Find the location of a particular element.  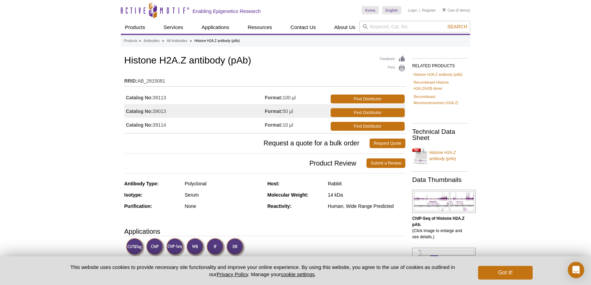

img: Histone H2A.Z antibody (pAb) tested by ChIP-Seq. is located at coordinates (444, 201).